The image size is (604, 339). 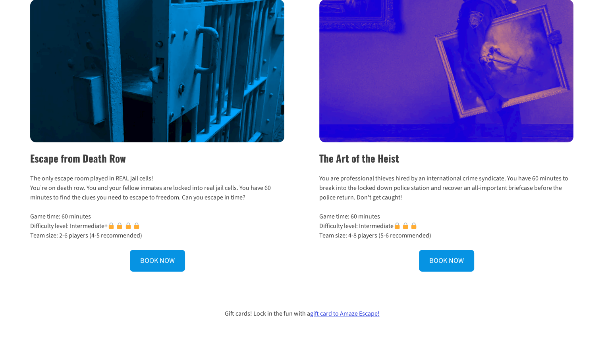 I want to click on p: The only escape room played in REAL jail cells! You’re on death row. You and your fellow inmates ..., so click(x=157, y=188).